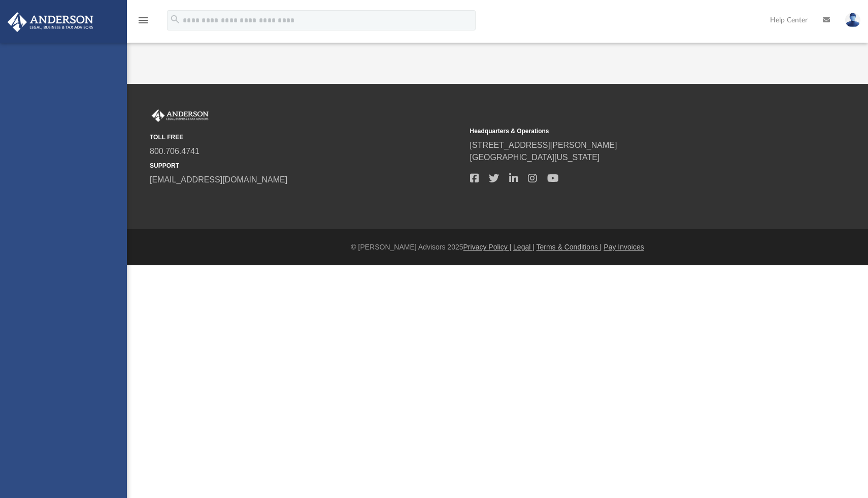 The height and width of the screenshot is (498, 868). I want to click on a: Terms & Conditions |, so click(569, 247).